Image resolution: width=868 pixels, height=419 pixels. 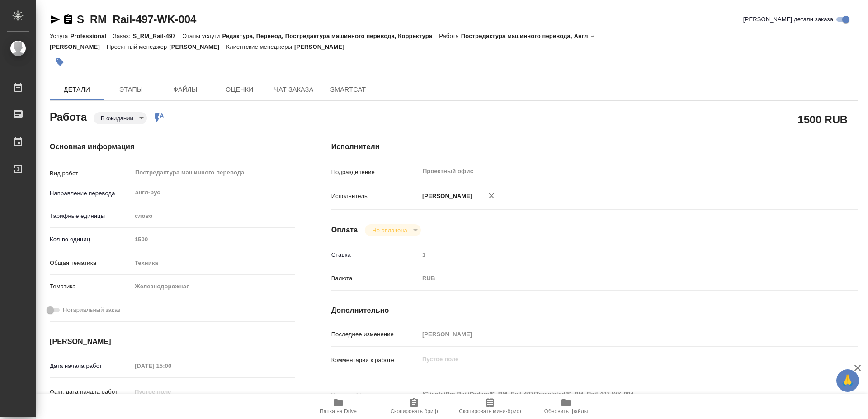 What do you see at coordinates (349, 89) in the screenshot?
I see `span: SmartCat` at bounding box center [349, 89].